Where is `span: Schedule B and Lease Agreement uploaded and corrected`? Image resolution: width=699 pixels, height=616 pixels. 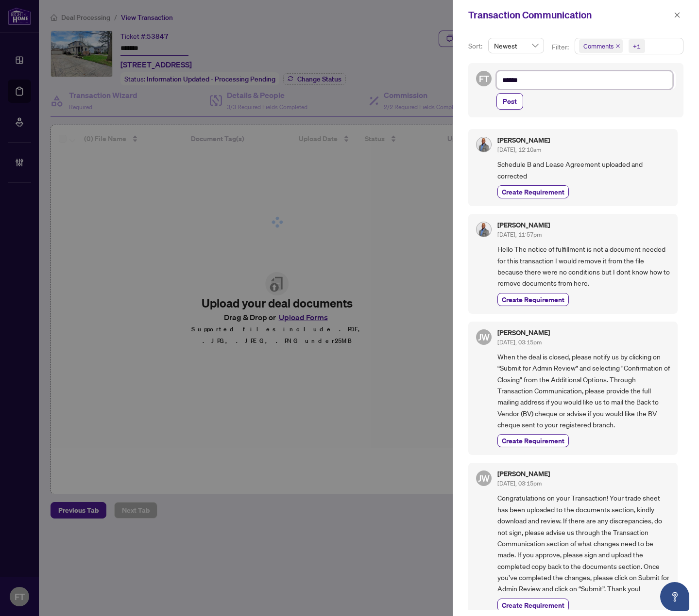 span: Schedule B and Lease Agreement uploaded and corrected is located at coordinates (583, 170).